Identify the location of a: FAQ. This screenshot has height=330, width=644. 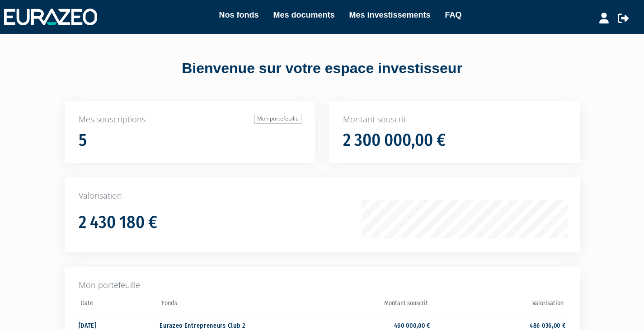
(453, 15).